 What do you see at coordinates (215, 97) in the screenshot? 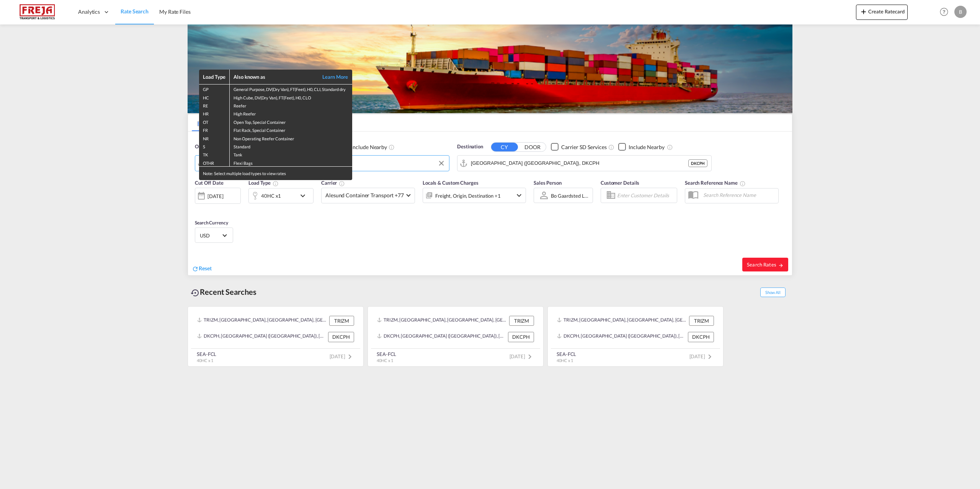
I see `td: HC` at bounding box center [215, 97].